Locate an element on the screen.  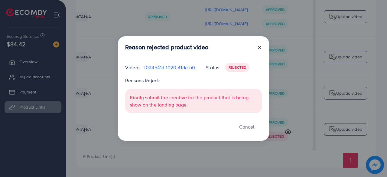
p: Reasons Reject: is located at coordinates (194, 81).